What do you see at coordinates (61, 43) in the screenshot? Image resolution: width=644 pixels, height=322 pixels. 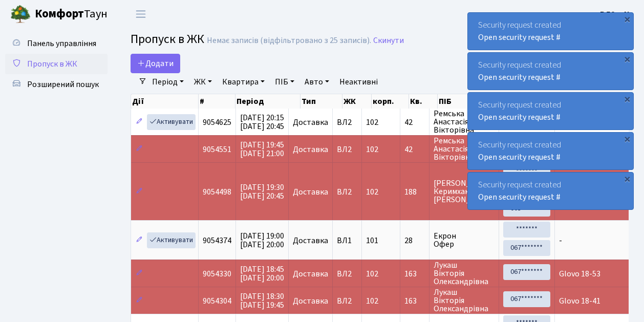 I see `span: Панель управління` at bounding box center [61, 43].